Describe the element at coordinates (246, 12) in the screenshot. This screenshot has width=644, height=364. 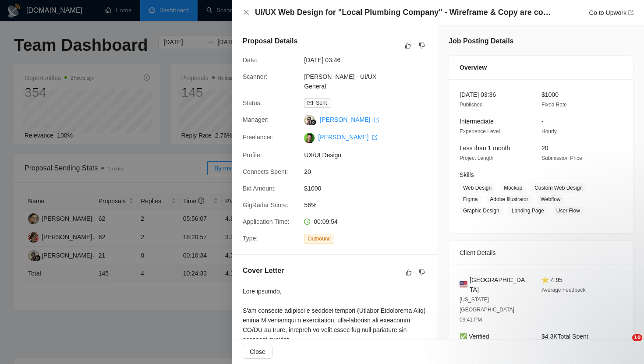
I see `span: close` at that location.